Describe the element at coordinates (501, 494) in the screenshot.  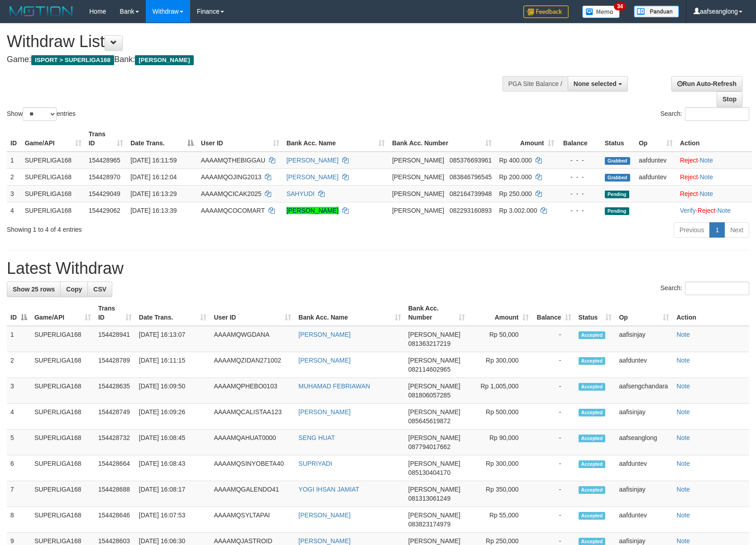
I see `td: Rp 350,000` at that location.